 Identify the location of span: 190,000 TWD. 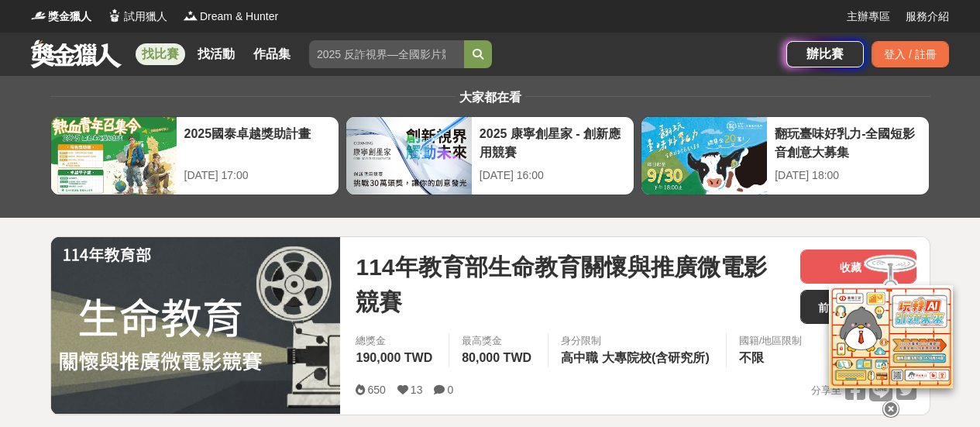
(394, 358).